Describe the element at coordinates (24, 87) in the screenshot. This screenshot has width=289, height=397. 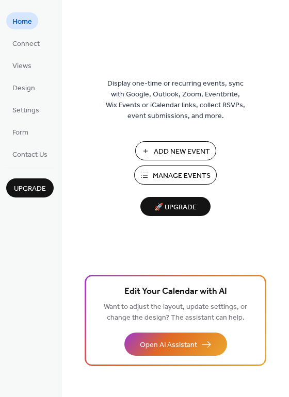
I see `a: Design` at that location.